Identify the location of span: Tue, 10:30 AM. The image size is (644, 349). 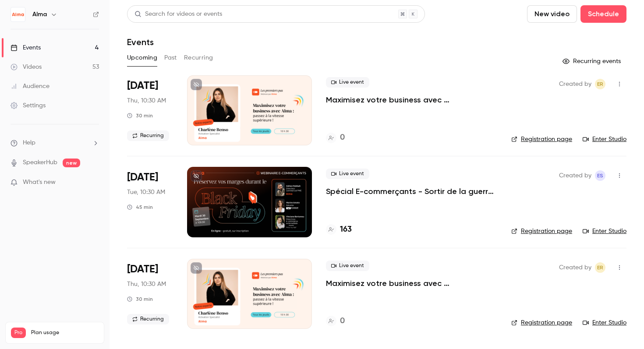
(146, 192).